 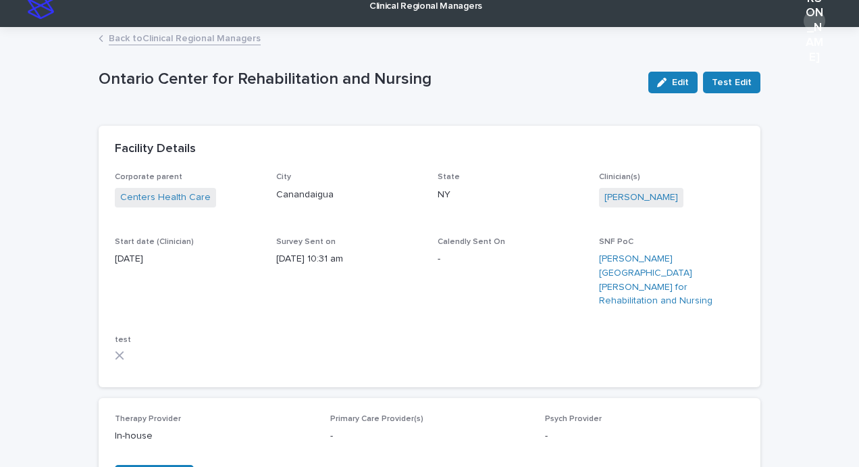 I want to click on a: Centers Health Care, so click(x=165, y=197).